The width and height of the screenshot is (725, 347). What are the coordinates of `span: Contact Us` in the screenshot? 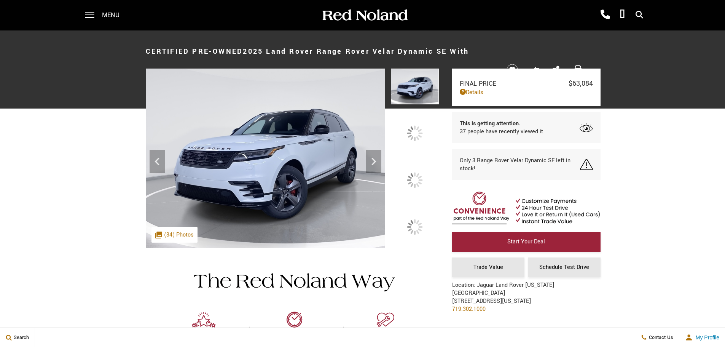 It's located at (660, 337).